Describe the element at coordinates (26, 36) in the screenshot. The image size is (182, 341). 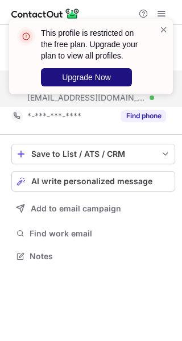
I see `img: error` at that location.